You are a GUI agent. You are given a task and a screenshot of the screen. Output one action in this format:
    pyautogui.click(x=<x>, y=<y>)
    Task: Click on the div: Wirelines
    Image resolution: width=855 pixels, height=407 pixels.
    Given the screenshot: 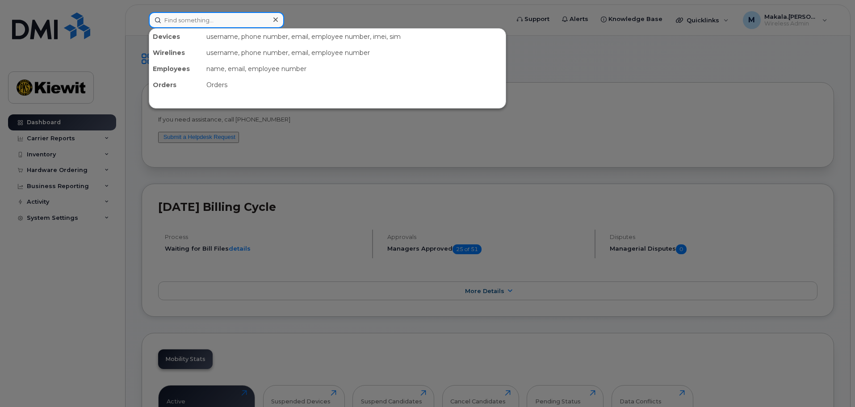 What is the action you would take?
    pyautogui.click(x=176, y=53)
    